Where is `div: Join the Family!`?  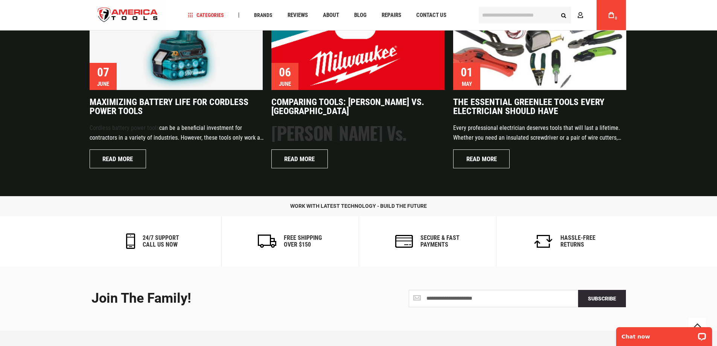 div: Join the Family! is located at coordinates (222, 298).